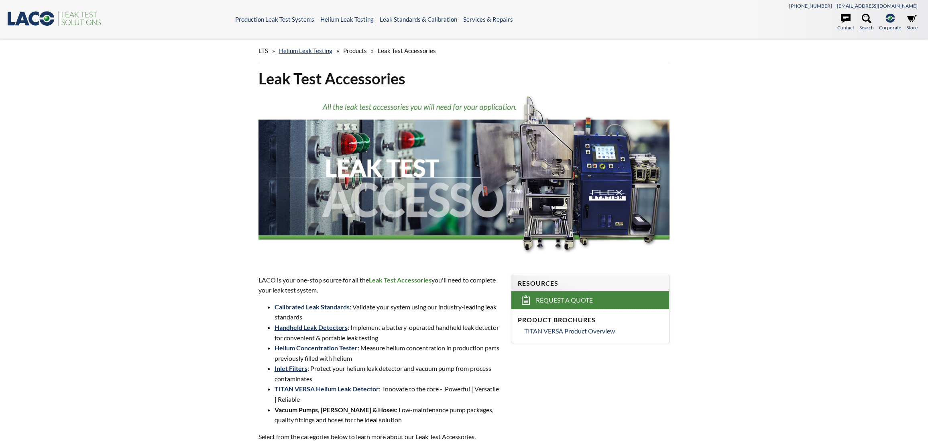  Describe the element at coordinates (388, 414) in the screenshot. I see `li: : Low-maintenance pump packages, quality fittings and hoses for the ideal solution` at that location.